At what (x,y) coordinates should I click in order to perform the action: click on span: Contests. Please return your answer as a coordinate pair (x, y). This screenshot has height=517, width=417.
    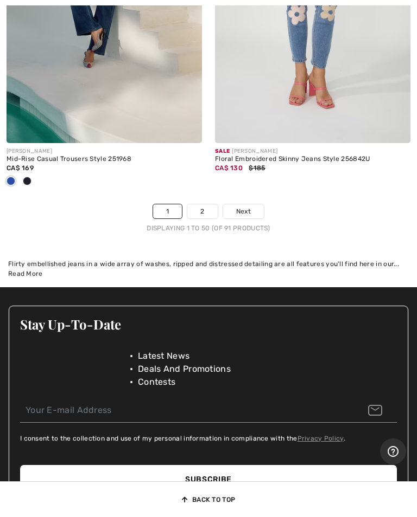
    Looking at the image, I should click on (156, 382).